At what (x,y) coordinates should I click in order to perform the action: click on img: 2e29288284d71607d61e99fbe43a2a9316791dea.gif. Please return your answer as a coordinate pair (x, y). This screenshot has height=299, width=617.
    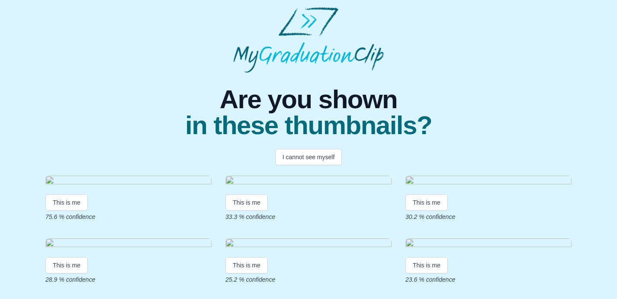
    Looking at the image, I should click on (488, 181).